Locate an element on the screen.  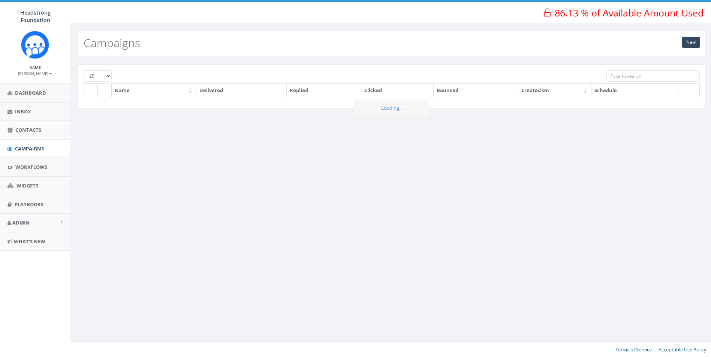
span: Contacts is located at coordinates (28, 130).